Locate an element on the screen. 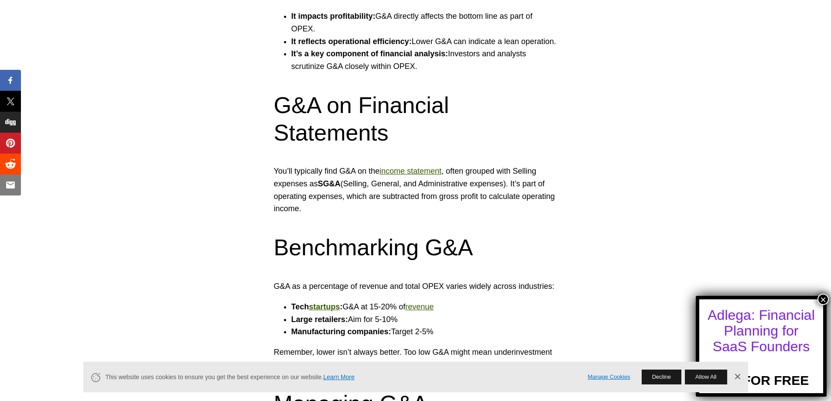 The width and height of the screenshot is (831, 401). li: Investors and analysts scrutinize G&A closely within OPEX. is located at coordinates (424, 60).